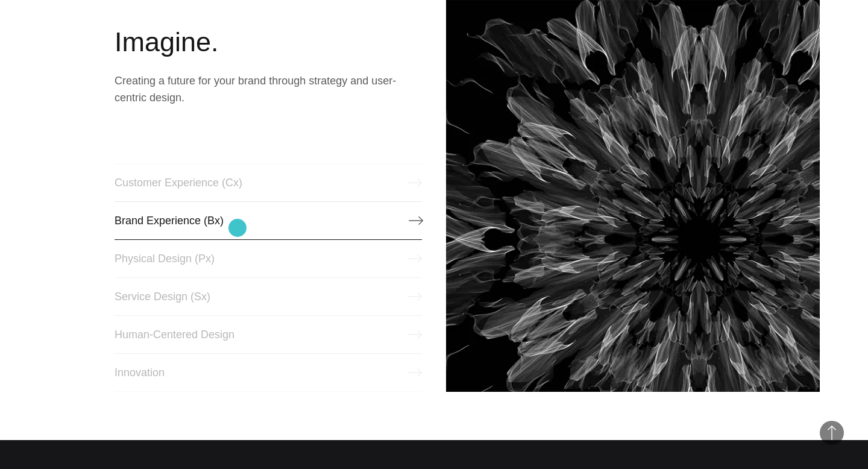 The image size is (868, 469). Describe the element at coordinates (832, 433) in the screenshot. I see `button: Back to Top` at that location.